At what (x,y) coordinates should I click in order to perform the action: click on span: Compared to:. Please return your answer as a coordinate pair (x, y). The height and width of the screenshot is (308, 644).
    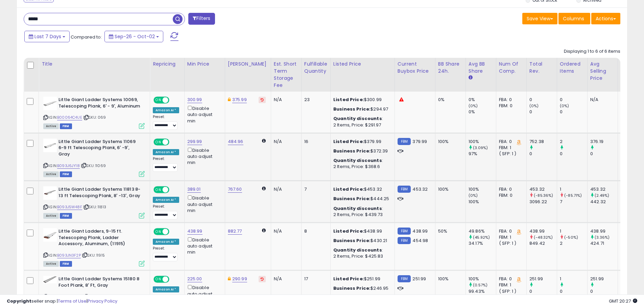
    Looking at the image, I should click on (87, 37).